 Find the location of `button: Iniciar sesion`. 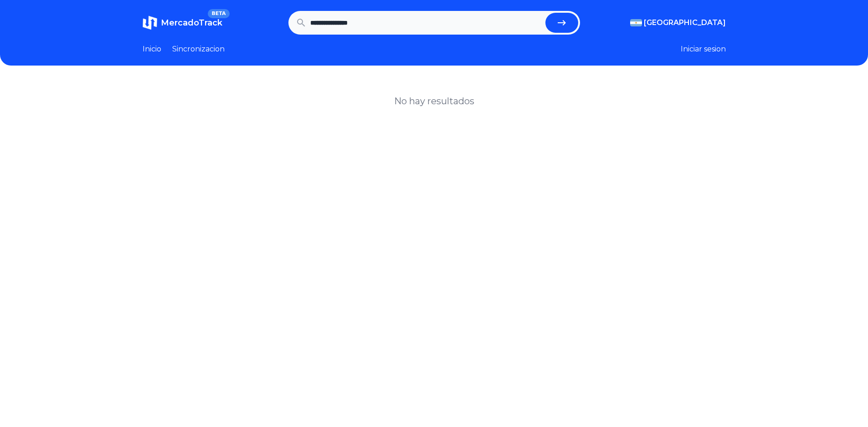

button: Iniciar sesion is located at coordinates (703, 49).